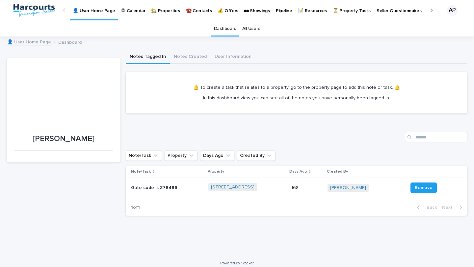  Describe the element at coordinates (181, 156) in the screenshot. I see `button: Property` at that location.